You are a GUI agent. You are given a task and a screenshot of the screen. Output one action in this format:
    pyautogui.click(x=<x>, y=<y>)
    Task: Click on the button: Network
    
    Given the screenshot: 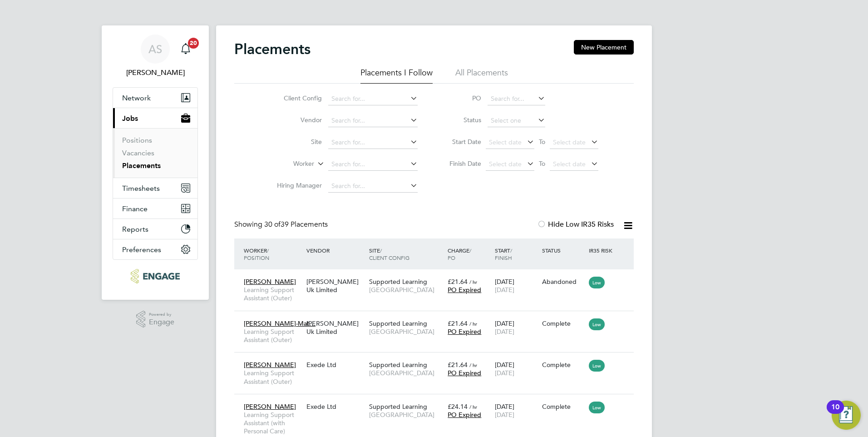 What is the action you would take?
    pyautogui.click(x=155, y=98)
    